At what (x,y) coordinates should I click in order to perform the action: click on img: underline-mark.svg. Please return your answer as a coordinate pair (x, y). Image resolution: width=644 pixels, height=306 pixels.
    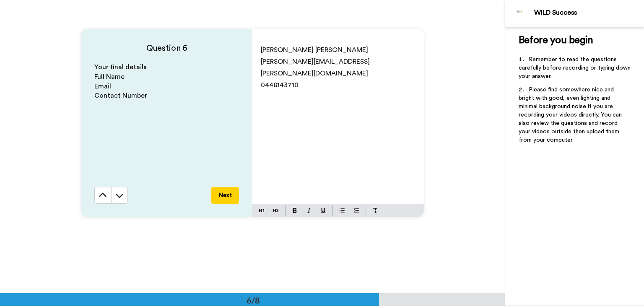
    Looking at the image, I should click on (323, 211).